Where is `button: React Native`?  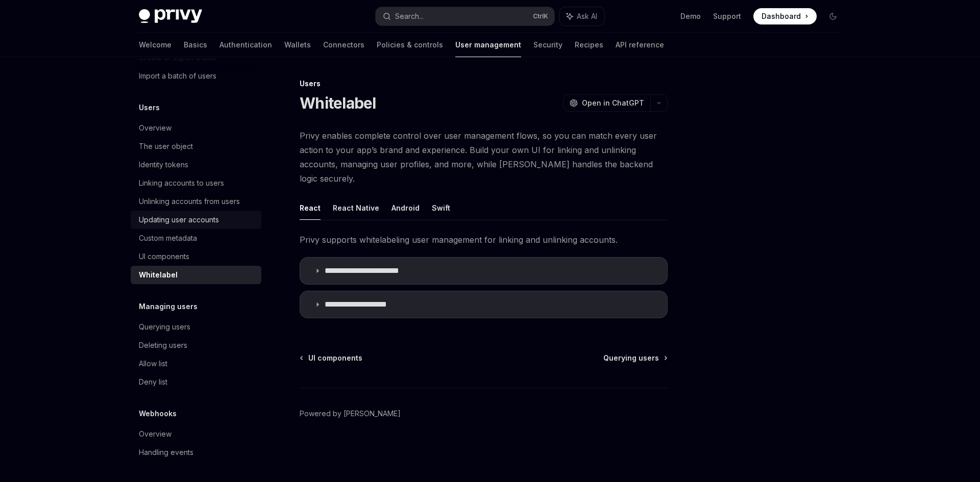 button: React Native is located at coordinates (356, 207).